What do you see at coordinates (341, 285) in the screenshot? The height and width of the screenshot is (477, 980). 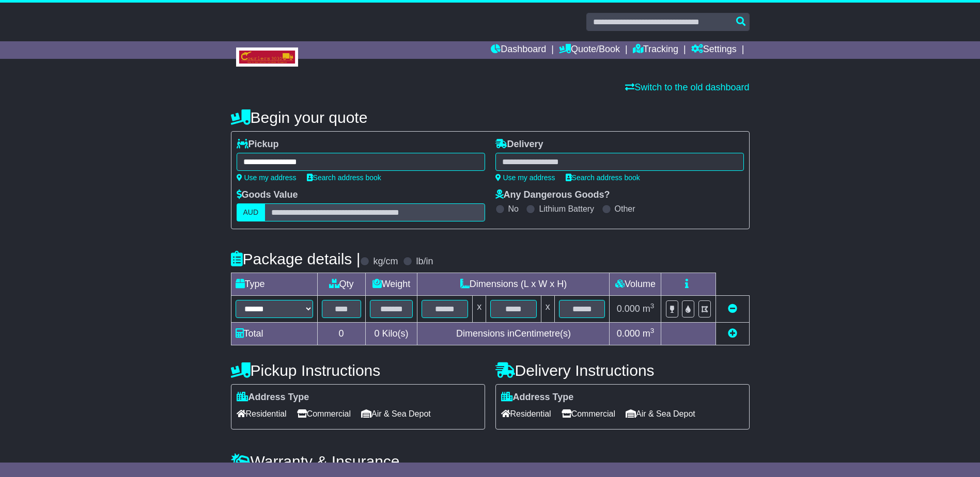 I see `td: Qty` at bounding box center [341, 285].